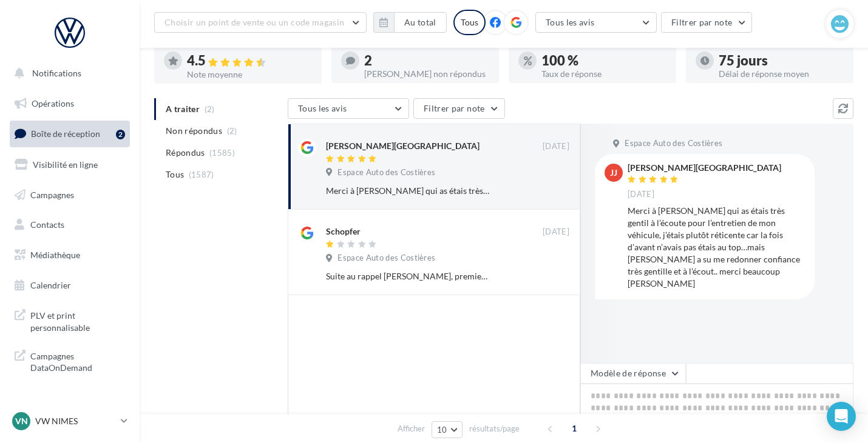 The image size is (868, 443). What do you see at coordinates (232, 131) in the screenshot?
I see `span: (2)` at bounding box center [232, 131].